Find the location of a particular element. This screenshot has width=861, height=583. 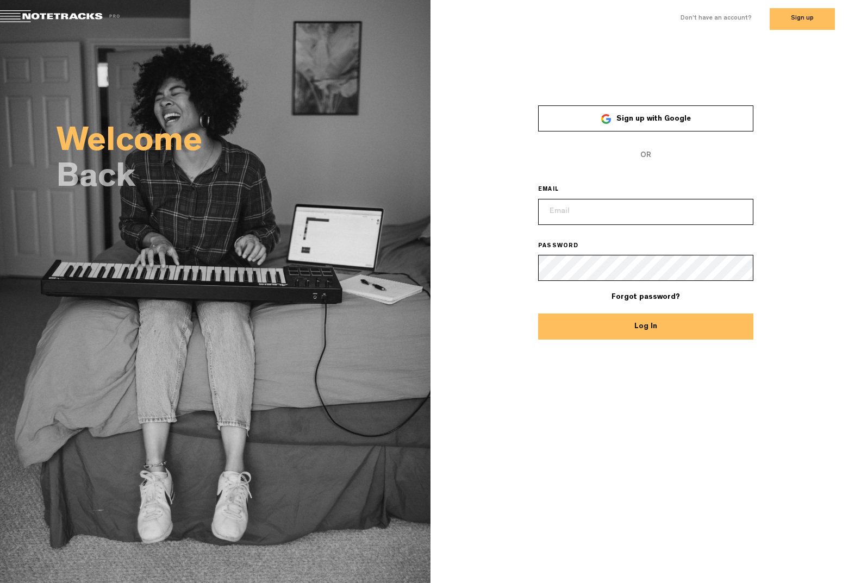

button: Log In is located at coordinates (646, 327).